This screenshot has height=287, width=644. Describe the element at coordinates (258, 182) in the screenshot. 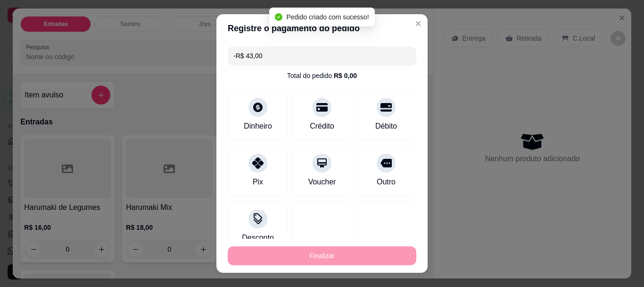

I see `div: Pix` at that location.